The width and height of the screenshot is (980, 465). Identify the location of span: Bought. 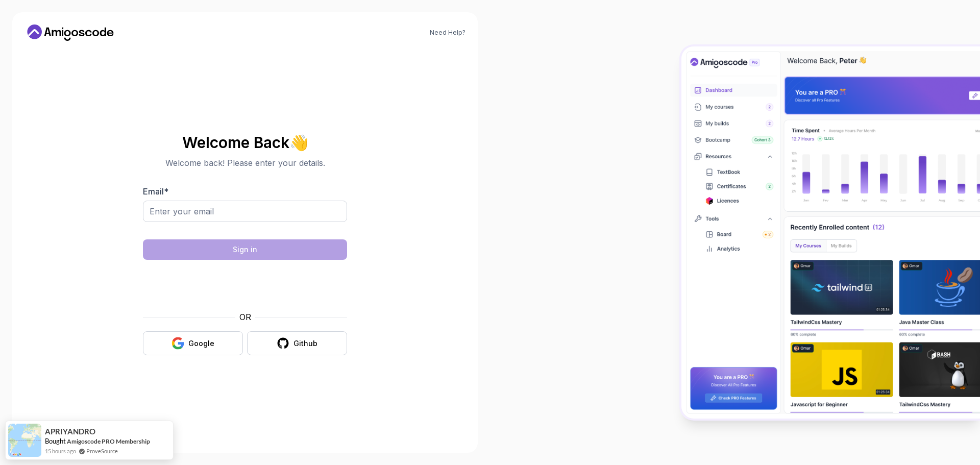
(55, 441).